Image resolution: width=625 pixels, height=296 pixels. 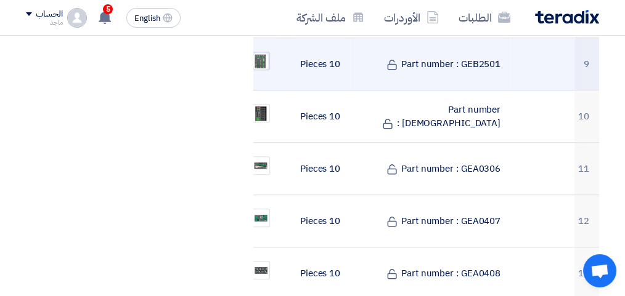 What do you see at coordinates (600, 271) in the screenshot?
I see `div: Open chat` at bounding box center [600, 271].